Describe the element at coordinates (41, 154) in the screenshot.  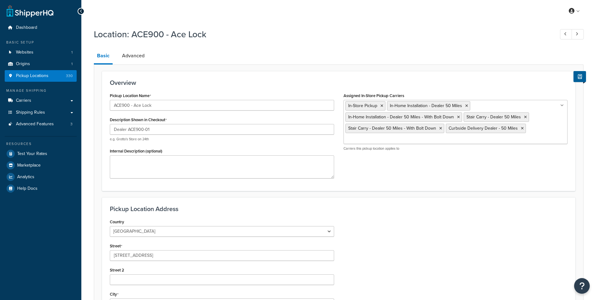
I see `li: Test Your Rates` at that location.